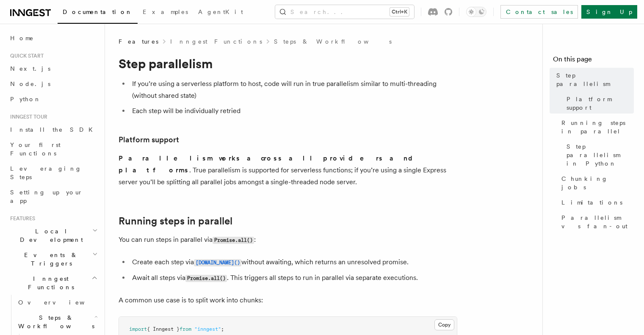 This screenshot has height=335, width=644. I want to click on span: Next.js, so click(30, 69).